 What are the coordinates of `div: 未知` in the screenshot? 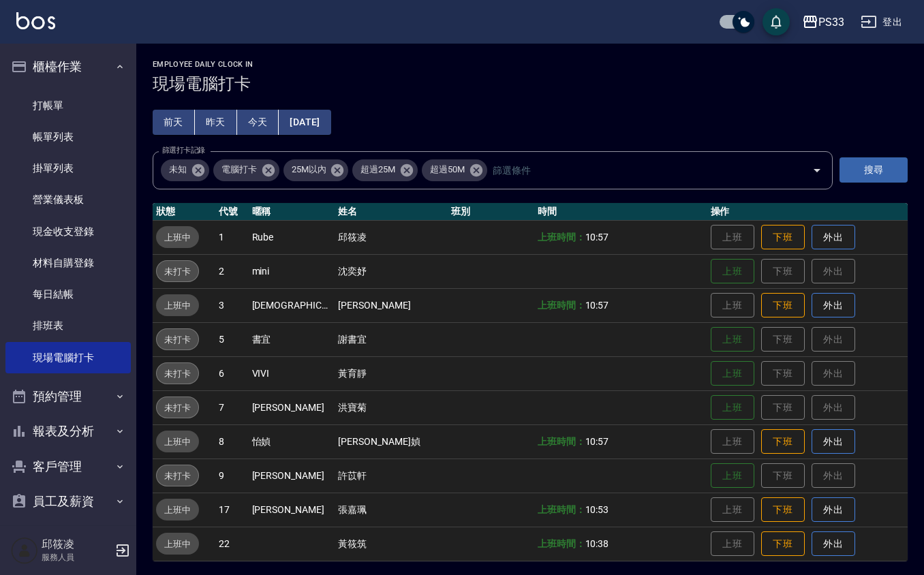 It's located at (184, 171).